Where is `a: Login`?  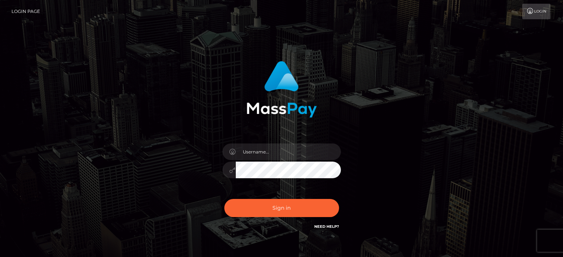 a: Login is located at coordinates (536, 11).